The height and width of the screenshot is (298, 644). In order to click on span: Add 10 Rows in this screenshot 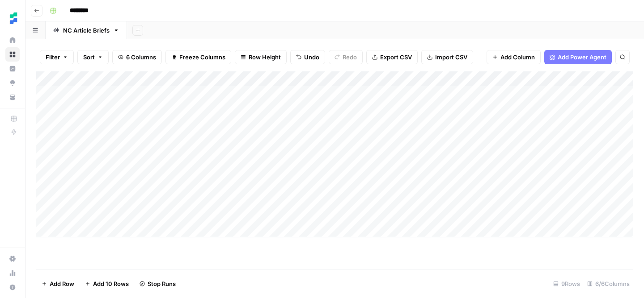, I will do `click(111, 284)`.